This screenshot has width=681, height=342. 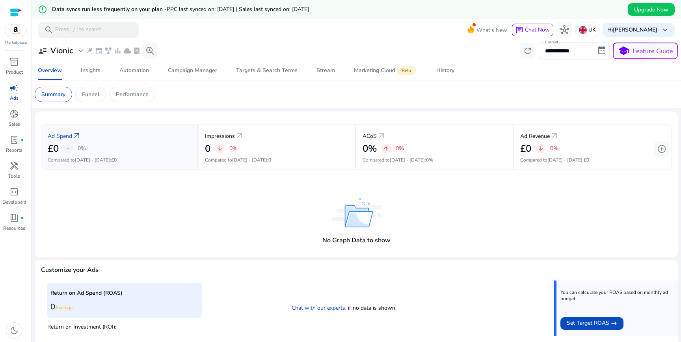 What do you see at coordinates (344, 308) in the screenshot?
I see `p: , if no data is shown.` at bounding box center [344, 308].